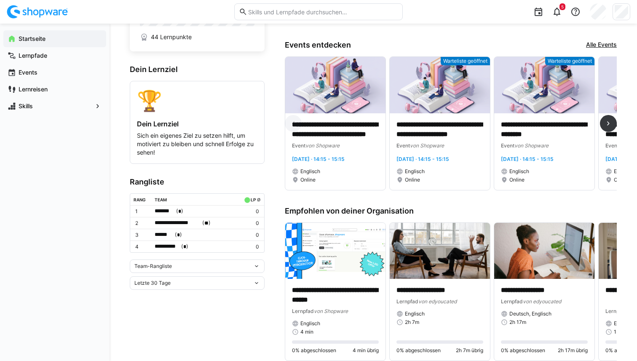  I want to click on p: 2, so click(142, 223).